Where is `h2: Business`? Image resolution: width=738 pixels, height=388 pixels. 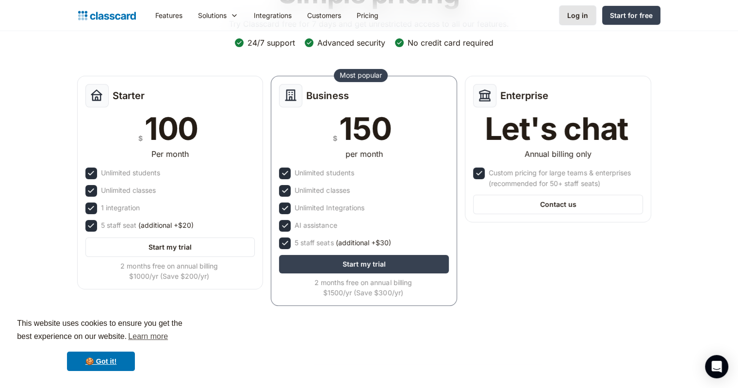 h2: Business is located at coordinates (327, 96).